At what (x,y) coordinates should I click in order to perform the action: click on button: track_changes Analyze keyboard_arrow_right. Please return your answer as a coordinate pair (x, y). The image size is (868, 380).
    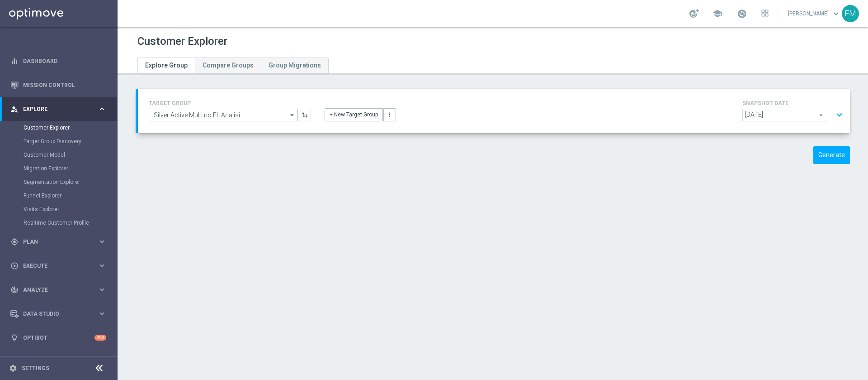
    Looking at the image, I should click on (58, 290).